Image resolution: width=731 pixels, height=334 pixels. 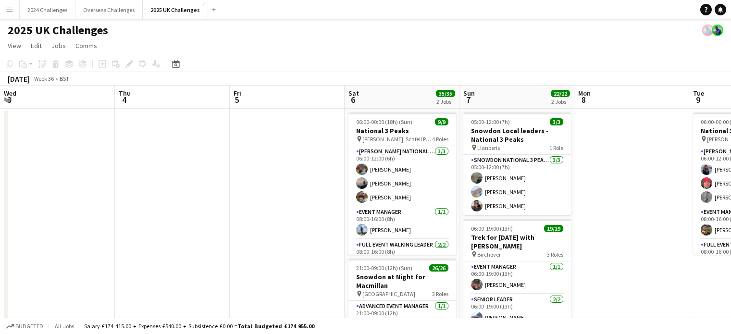 What do you see at coordinates (556, 147) in the screenshot?
I see `span: 1 Role` at bounding box center [556, 147].